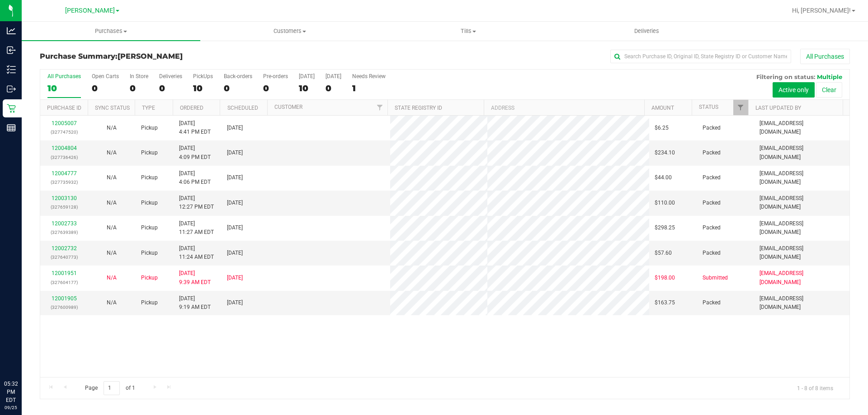  What do you see at coordinates (825, 57) in the screenshot?
I see `button: All Purchases` at bounding box center [825, 57].